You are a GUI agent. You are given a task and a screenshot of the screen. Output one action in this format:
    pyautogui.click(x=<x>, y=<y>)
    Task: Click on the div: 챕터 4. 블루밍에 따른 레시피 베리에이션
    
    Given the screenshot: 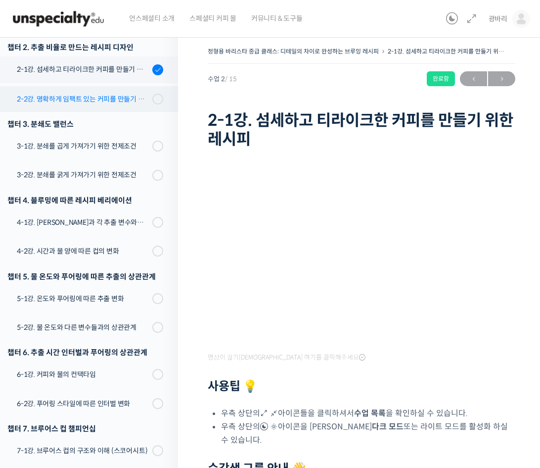 What is the action you would take?
    pyautogui.click(x=85, y=200)
    